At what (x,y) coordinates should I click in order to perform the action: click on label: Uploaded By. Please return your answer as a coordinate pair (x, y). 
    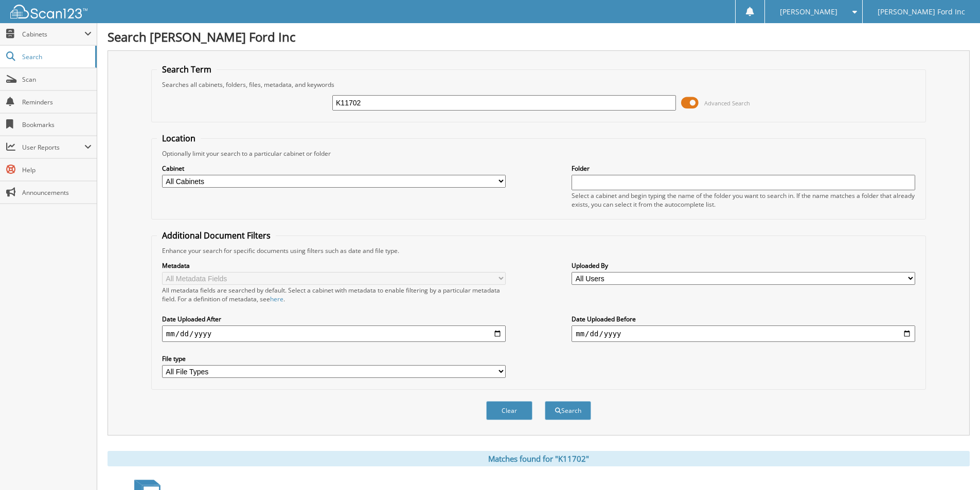
    Looking at the image, I should click on (744, 265).